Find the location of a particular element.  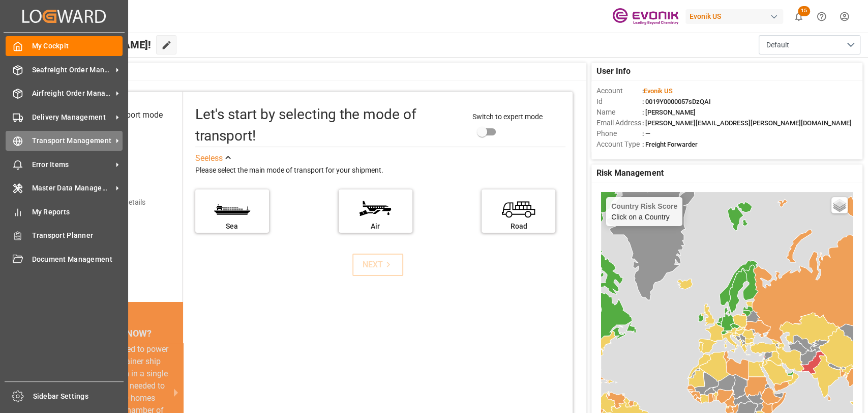

img: Evonik-brand-mark-Deep-Purple-RGB.jpeg_1700498283.jpeg is located at coordinates (645, 16).